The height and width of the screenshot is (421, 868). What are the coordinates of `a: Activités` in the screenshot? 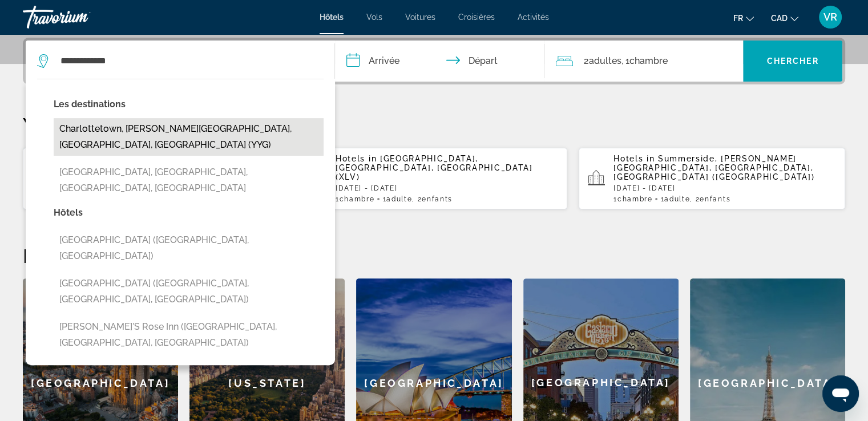 It's located at (533, 17).